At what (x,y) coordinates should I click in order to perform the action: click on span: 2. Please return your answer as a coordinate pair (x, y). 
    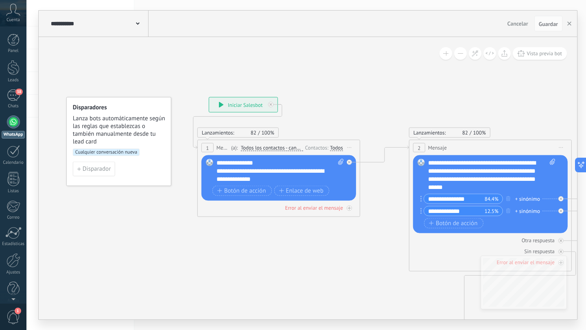
    Looking at the image, I should click on (419, 148).